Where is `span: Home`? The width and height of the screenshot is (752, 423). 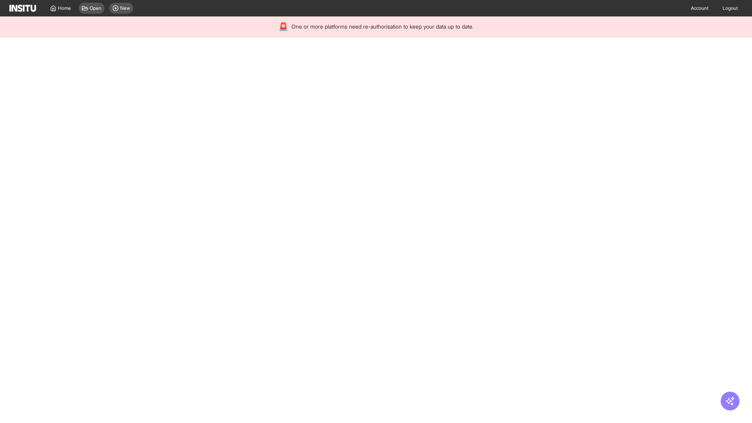 span: Home is located at coordinates (64, 8).